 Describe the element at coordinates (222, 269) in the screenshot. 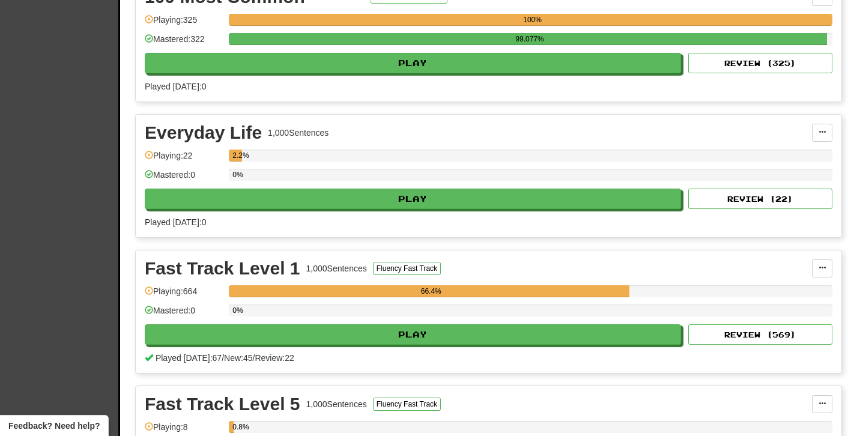

I see `div: Fast Track Level 1` at that location.